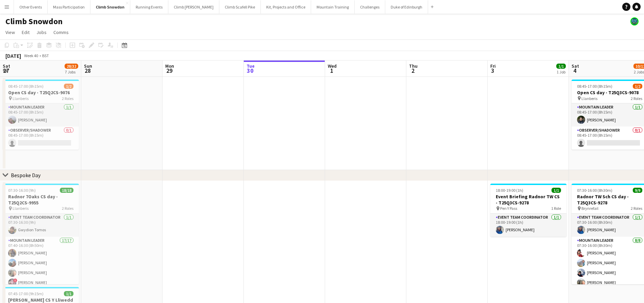 Image resolution: width=644 pixels, height=303 pixels. What do you see at coordinates (413, 66) in the screenshot?
I see `span: Thu` at bounding box center [413, 66].